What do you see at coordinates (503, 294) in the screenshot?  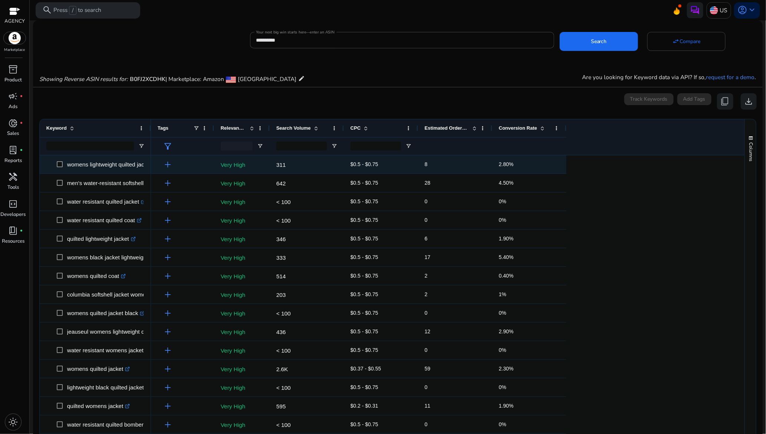 I see `span: 1%` at bounding box center [503, 294].